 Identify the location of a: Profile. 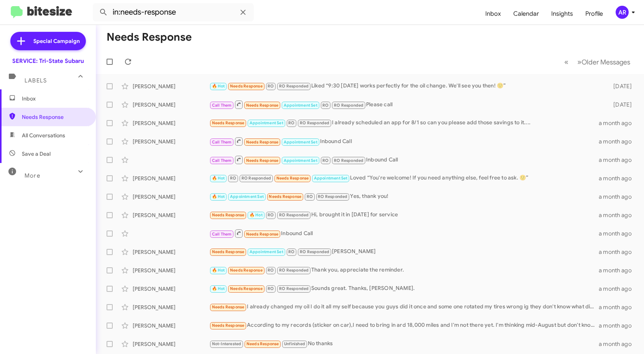
(594, 14).